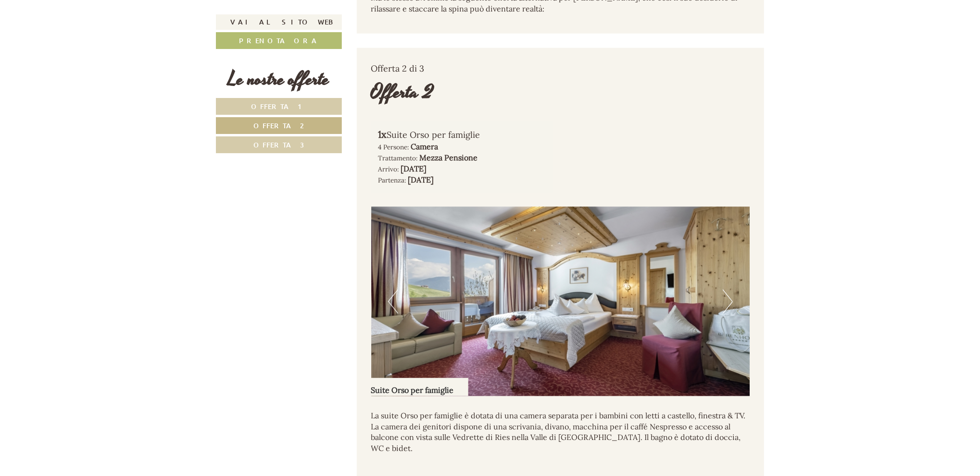 The image size is (980, 476). Describe the element at coordinates (397, 68) in the screenshot. I see `span: Offerta 2 di 3` at that location.